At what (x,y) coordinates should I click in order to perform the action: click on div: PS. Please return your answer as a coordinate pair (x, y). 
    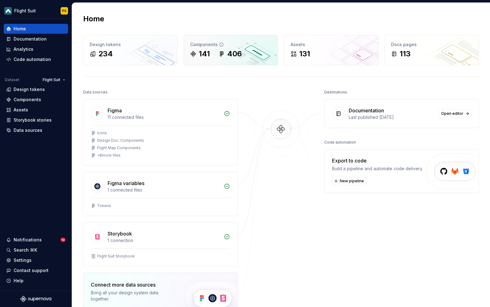
    Looking at the image, I should click on (64, 11).